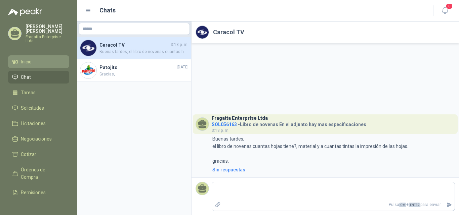 This screenshot has height=215, width=459. I want to click on button: Enviar, so click(449, 205).